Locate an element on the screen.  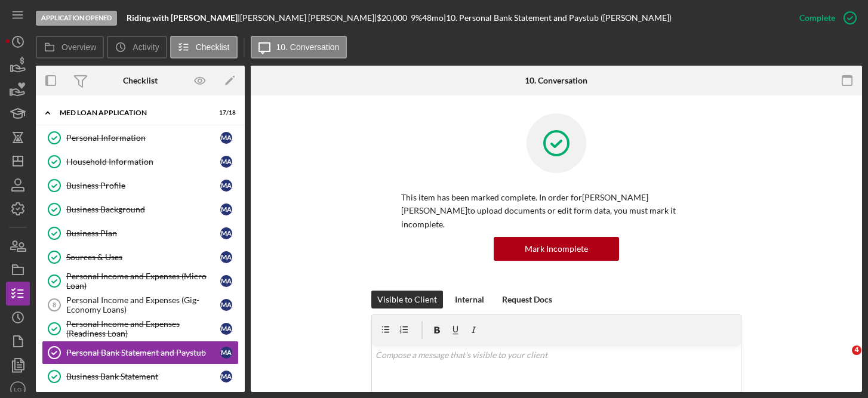
a: Household InformationMA is located at coordinates (141, 162).